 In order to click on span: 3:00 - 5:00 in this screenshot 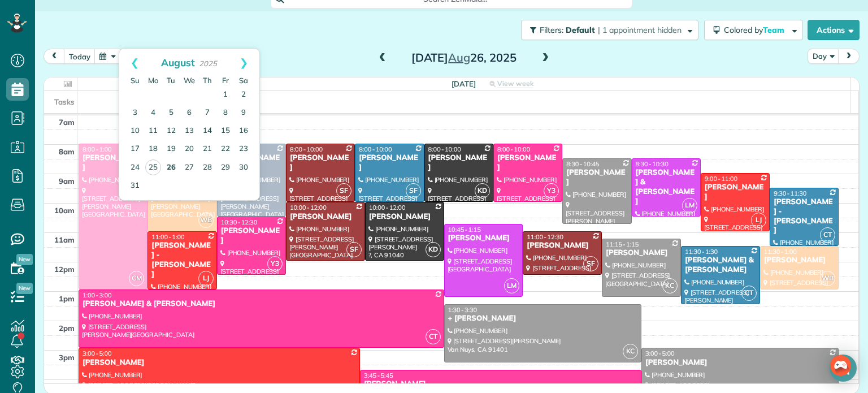, I will do `click(660, 354)`.